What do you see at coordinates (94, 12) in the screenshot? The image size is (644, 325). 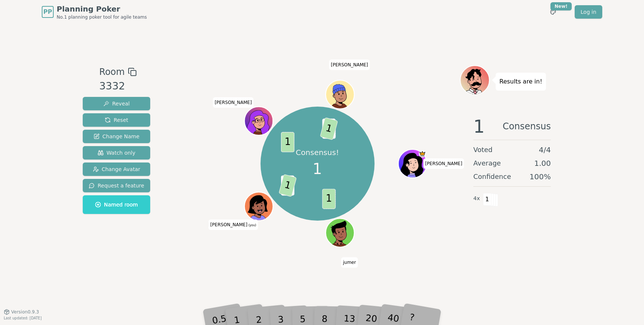 I see `a: PPPlanning PokerNo.1 planning poker tool for agile teams` at bounding box center [94, 12].